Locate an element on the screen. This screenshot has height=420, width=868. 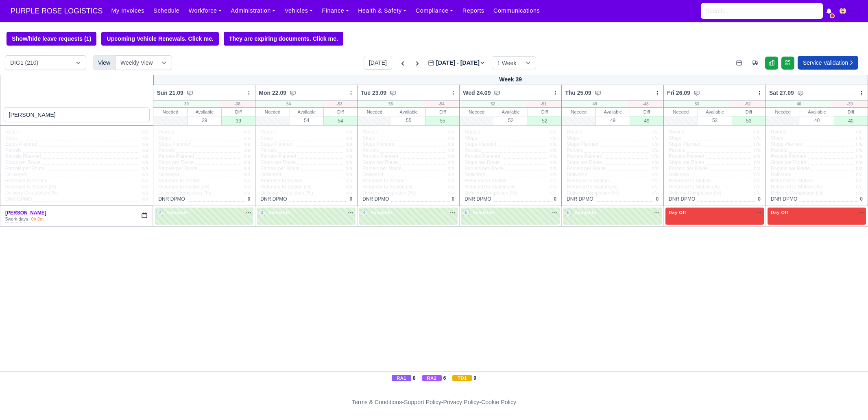
input: Search contractors... is located at coordinates (77, 115).